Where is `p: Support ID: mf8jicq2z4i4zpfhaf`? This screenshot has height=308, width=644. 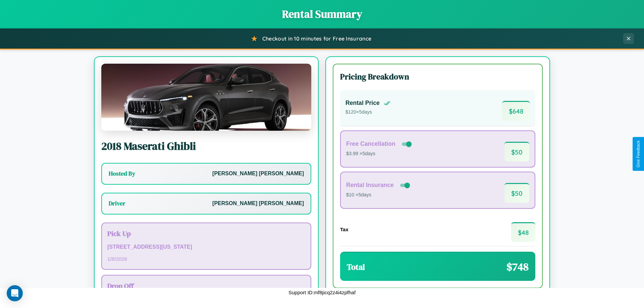
p: Support ID: mf8jicq2z4i4zpfhaf is located at coordinates (322, 292).